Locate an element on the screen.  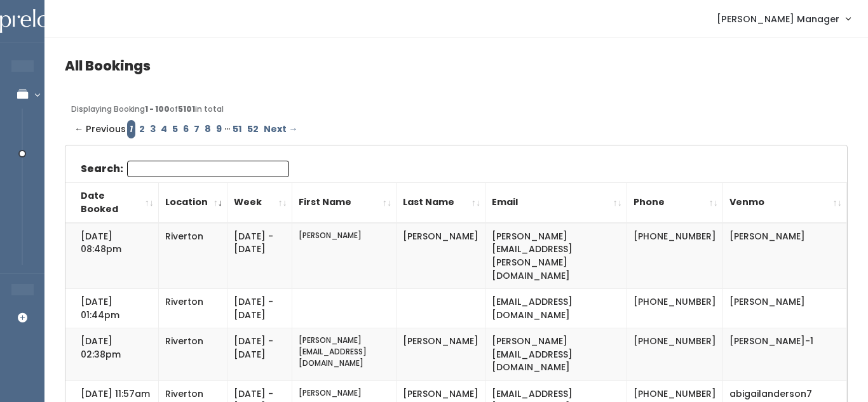
th: Date Booked: activate to sort column ascending is located at coordinates (112, 202).